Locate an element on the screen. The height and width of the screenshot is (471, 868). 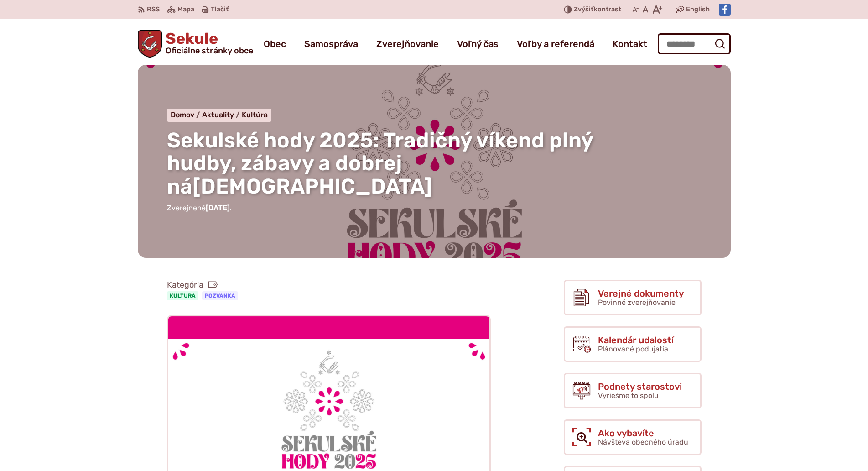
a: Kalendár udalostí Plánované podujatia is located at coordinates (633, 344).